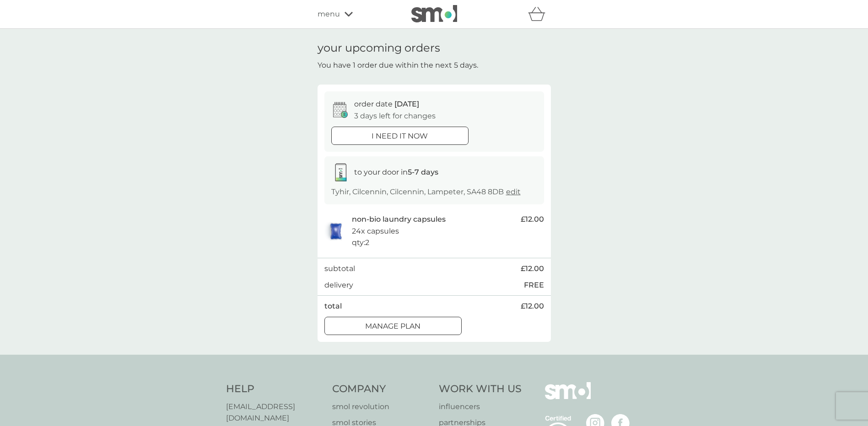 The height and width of the screenshot is (426, 868). Describe the element at coordinates (534, 285) in the screenshot. I see `p: FREE` at that location.